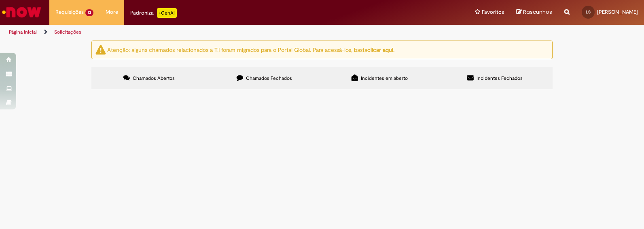  What do you see at coordinates (154, 13) in the screenshot?
I see `div: Padroniza` at bounding box center [154, 13].